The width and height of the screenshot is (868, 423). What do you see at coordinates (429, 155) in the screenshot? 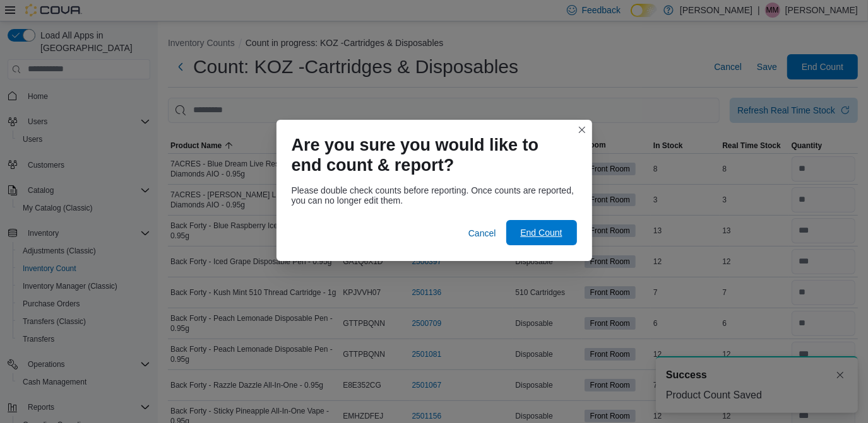
I see `h1: Are you sure you would like to end count & report?` at bounding box center [429, 155].